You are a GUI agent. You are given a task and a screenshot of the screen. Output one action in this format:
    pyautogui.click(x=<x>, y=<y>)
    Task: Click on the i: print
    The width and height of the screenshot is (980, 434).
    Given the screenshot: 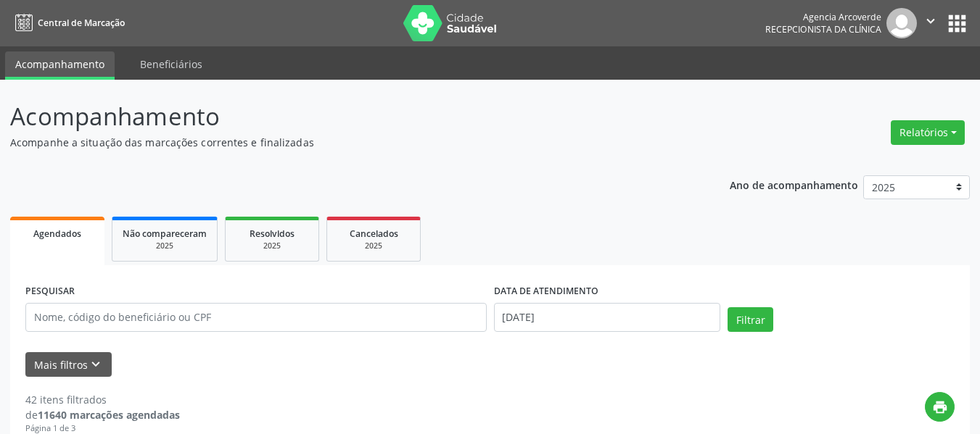 What is the action you would take?
    pyautogui.click(x=940, y=408)
    